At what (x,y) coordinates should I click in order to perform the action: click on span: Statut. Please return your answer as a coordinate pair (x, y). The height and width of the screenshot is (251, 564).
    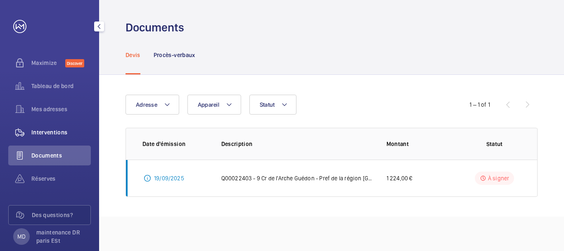
    Looking at the image, I should click on (267, 104).